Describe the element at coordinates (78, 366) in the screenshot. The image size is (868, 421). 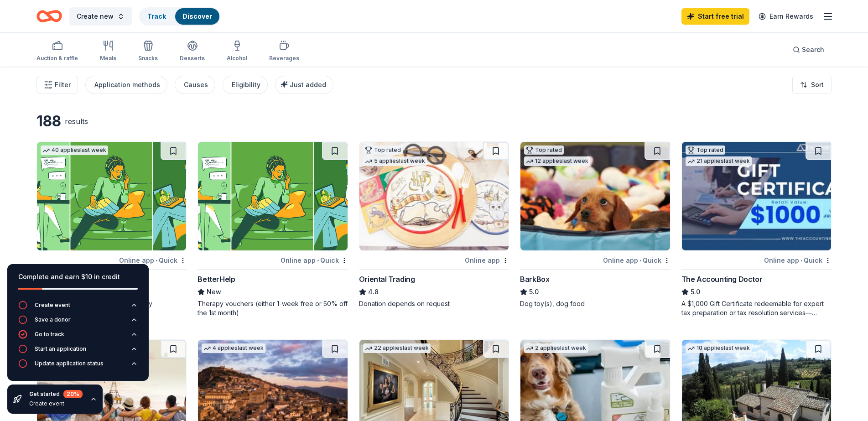
I see `button: Update application status` at that location.